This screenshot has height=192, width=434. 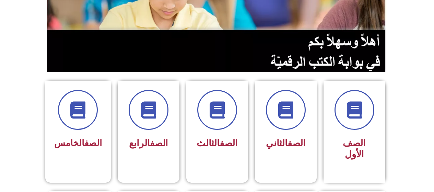 What do you see at coordinates (217, 143) in the screenshot?
I see `span: الثالث` at bounding box center [217, 143].